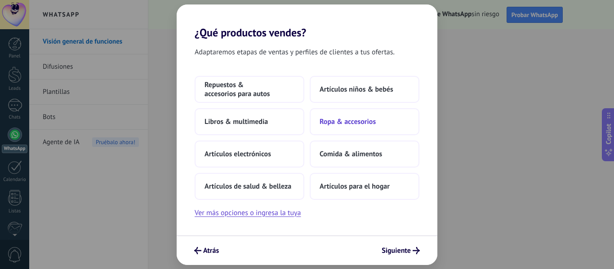 The height and width of the screenshot is (269, 614). I want to click on span: Comida & alimentos, so click(351, 154).